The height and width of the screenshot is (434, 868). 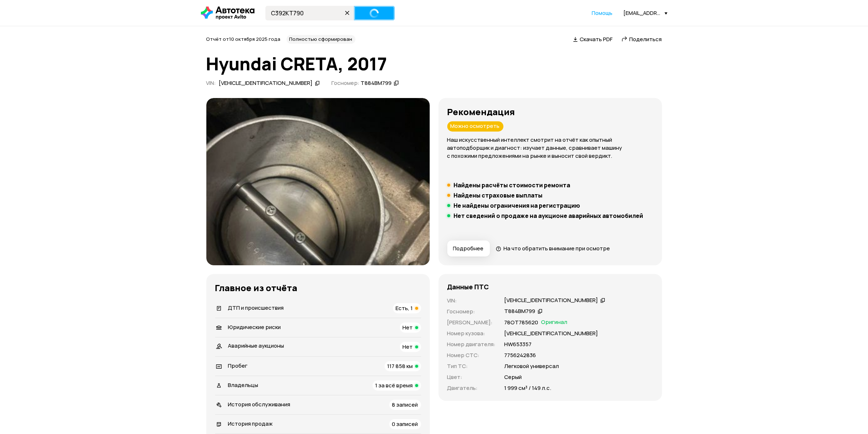 I want to click on span: 8 записей, so click(x=405, y=404).